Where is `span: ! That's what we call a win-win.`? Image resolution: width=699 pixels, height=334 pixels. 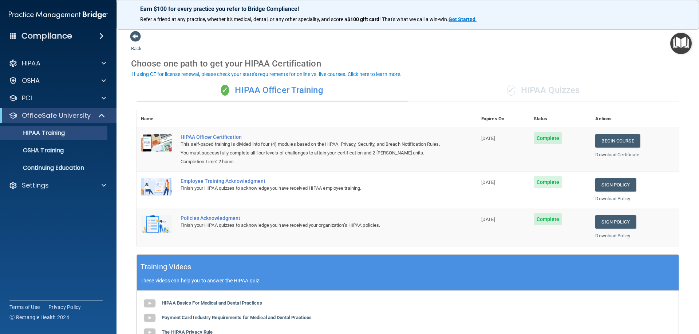
span: ! That's what we call a win-win. is located at coordinates (414, 19).